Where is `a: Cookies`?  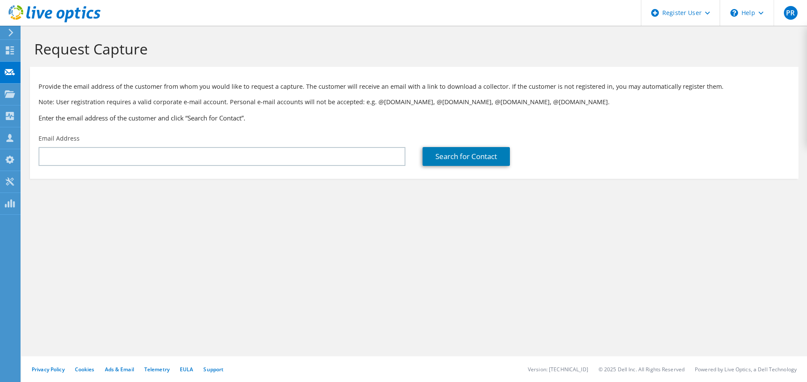 a: Cookies is located at coordinates (85, 369).